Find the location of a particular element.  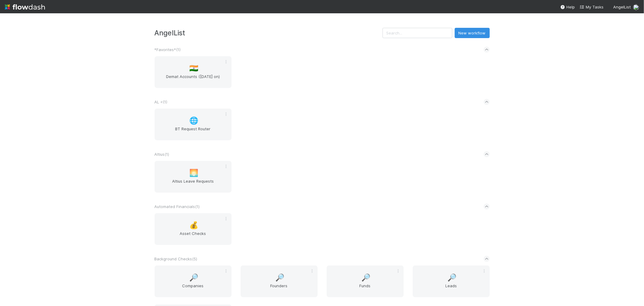

span: Altius ( 1 ) is located at coordinates (161, 154).